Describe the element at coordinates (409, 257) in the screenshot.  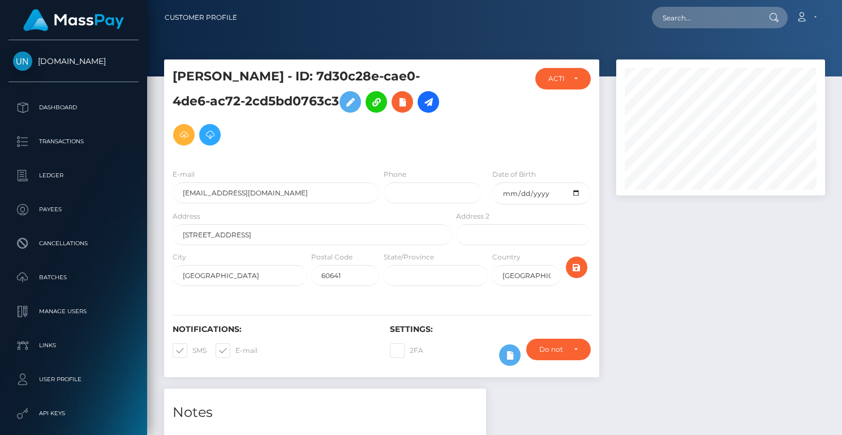
I see `label: State/Province` at that location.